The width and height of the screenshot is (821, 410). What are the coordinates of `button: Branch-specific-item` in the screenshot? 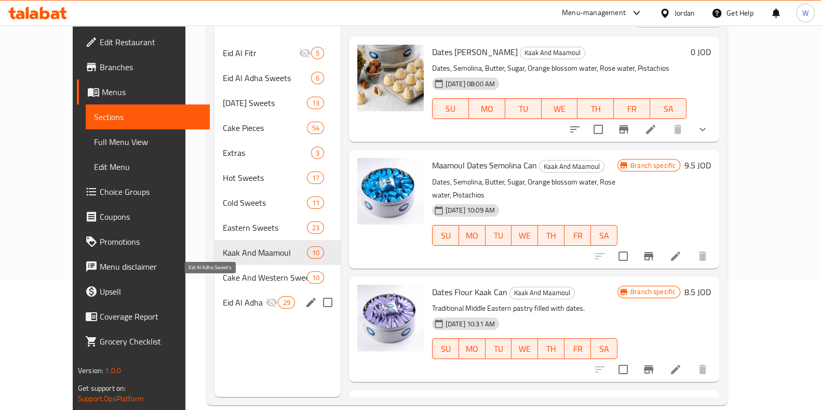 It's located at (649, 256).